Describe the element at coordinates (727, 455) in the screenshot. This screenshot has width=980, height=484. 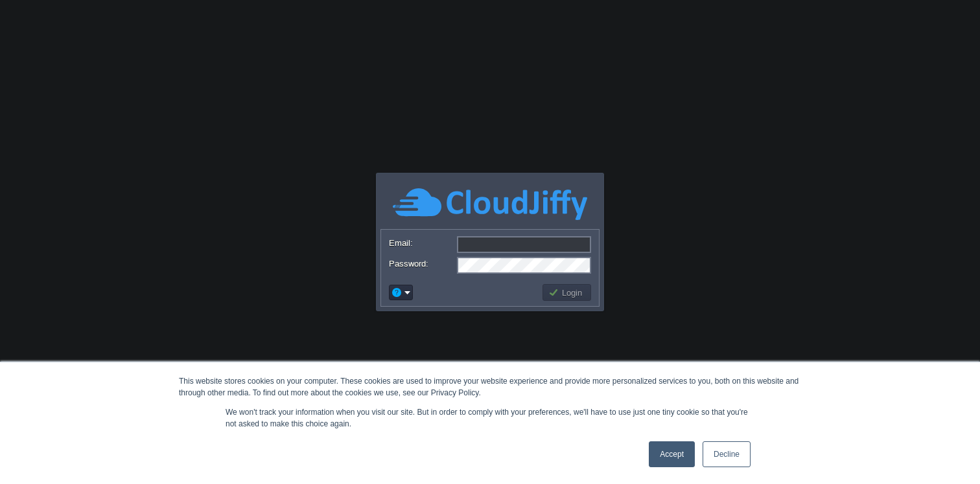
I see `a: Decline` at that location.